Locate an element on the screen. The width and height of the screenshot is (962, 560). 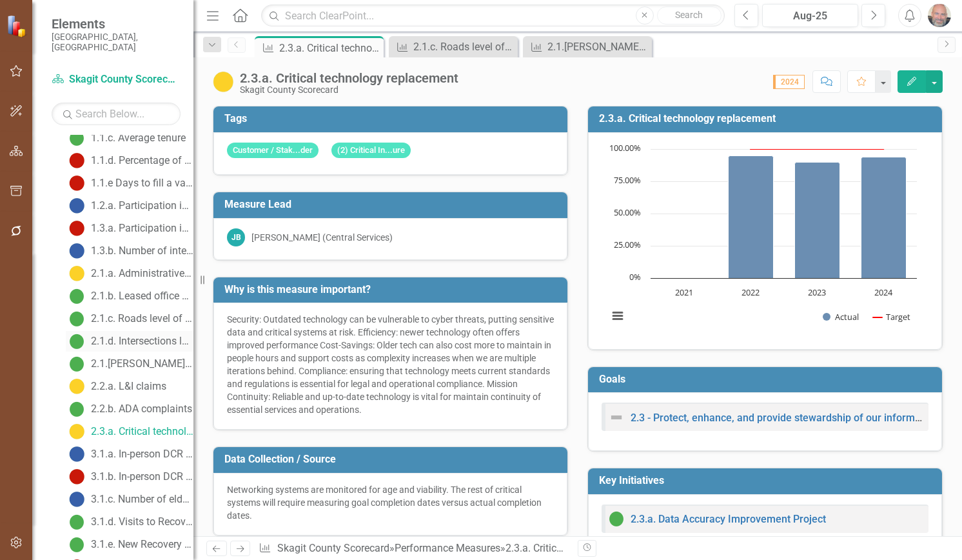
text: 25.00% is located at coordinates (627, 244).